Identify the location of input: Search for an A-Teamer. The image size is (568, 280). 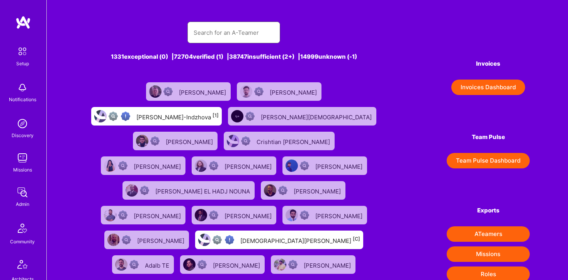
(234, 32).